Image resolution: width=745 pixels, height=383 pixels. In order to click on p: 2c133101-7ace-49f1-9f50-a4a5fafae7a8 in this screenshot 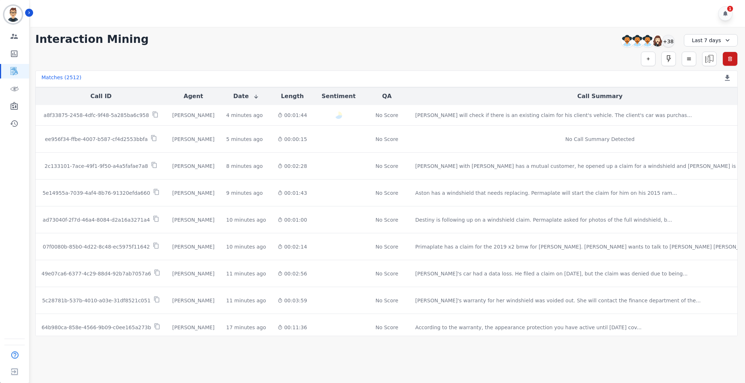, I will do `click(96, 166)`.